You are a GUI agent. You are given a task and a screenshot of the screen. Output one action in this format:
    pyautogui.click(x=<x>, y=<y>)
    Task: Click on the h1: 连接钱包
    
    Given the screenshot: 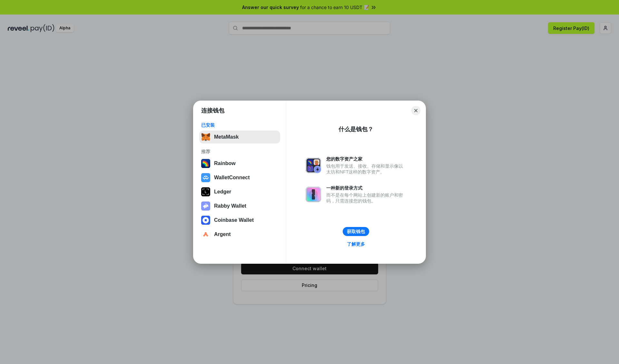 What is the action you would take?
    pyautogui.click(x=213, y=110)
    